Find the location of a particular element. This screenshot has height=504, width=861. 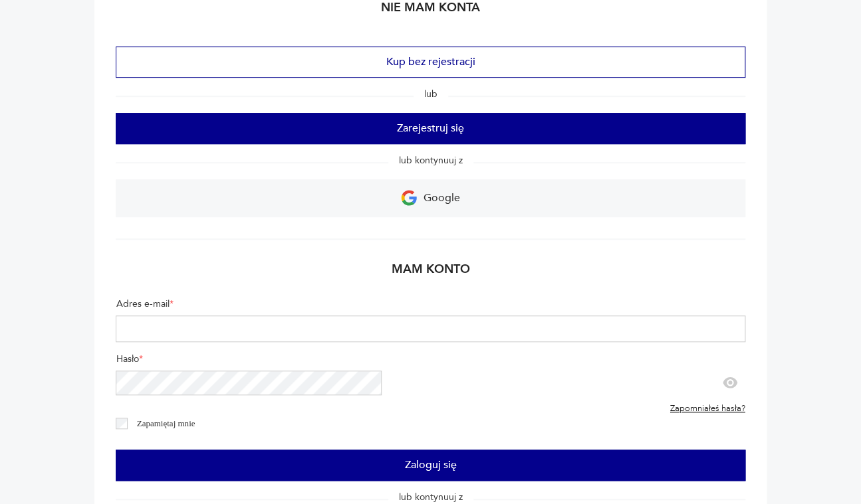

a: Kup bez rejestracji is located at coordinates (430, 62).